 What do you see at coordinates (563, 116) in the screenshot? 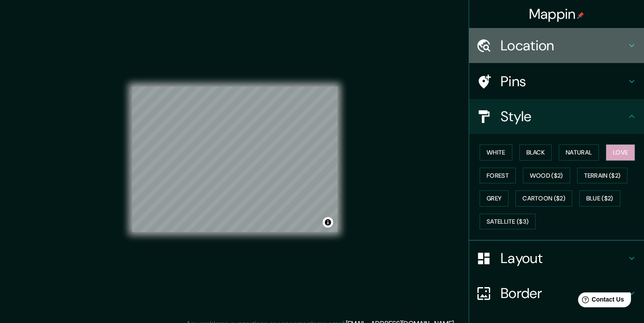
I see `h4: Style` at bounding box center [563, 116].